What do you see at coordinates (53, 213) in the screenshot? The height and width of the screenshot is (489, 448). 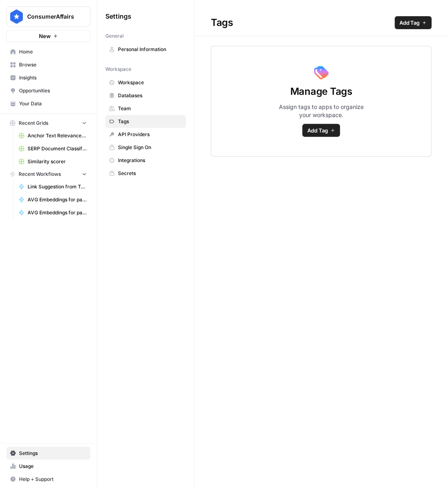 I see `a: AVG Embeddings for page and Target Keyword - Using Pasted page content` at bounding box center [53, 213].